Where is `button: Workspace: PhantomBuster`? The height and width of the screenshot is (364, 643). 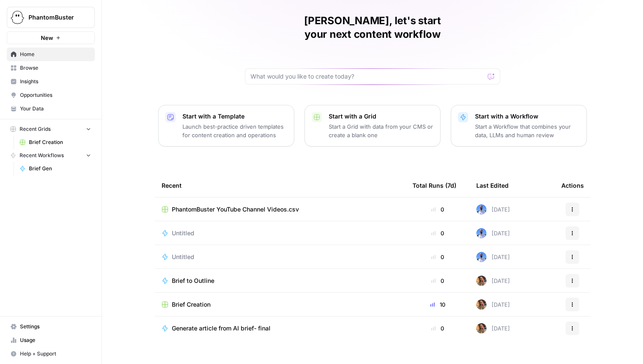
button: Workspace: PhantomBuster is located at coordinates (51, 18).